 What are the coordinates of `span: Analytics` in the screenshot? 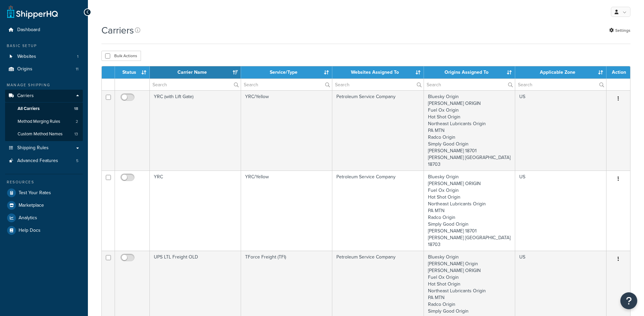 It's located at (27, 218).